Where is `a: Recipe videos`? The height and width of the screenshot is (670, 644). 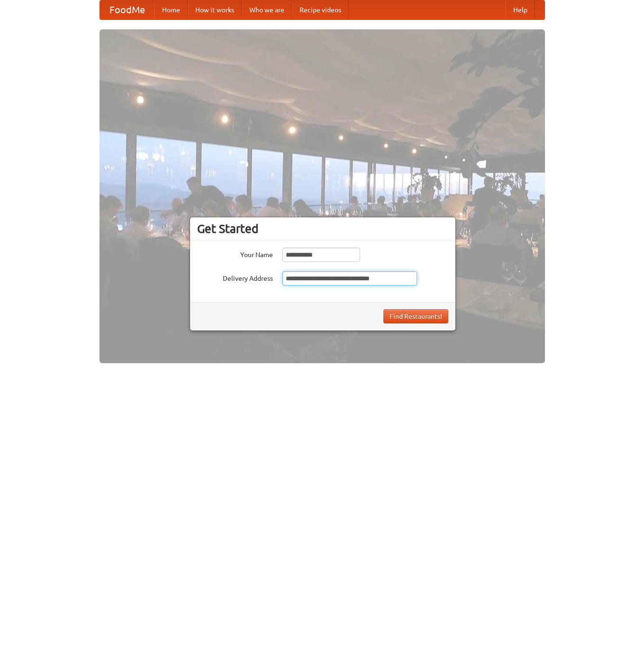 a: Recipe videos is located at coordinates (321, 10).